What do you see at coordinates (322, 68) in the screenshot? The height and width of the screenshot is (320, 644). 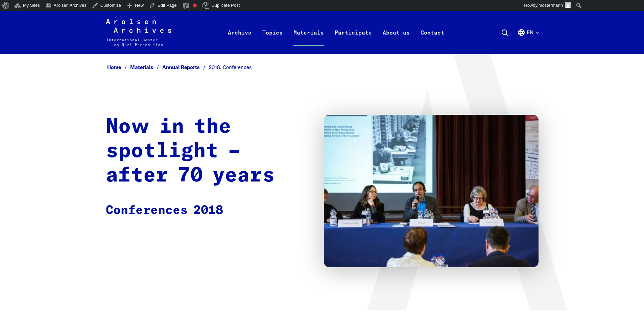 I see `nav: Breadcrumb` at bounding box center [322, 68].